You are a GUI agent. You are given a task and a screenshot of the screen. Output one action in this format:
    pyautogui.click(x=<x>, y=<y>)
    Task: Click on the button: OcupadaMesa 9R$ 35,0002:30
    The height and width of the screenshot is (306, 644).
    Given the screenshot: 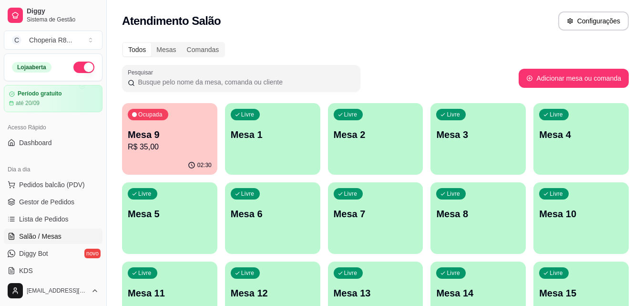 What is the action you would take?
    pyautogui.click(x=170, y=139)
    